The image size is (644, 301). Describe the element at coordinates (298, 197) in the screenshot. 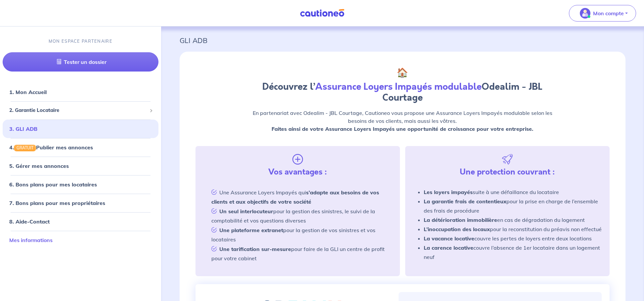

I see `li: Une Assurance Loyers Impayés qui` at that location.